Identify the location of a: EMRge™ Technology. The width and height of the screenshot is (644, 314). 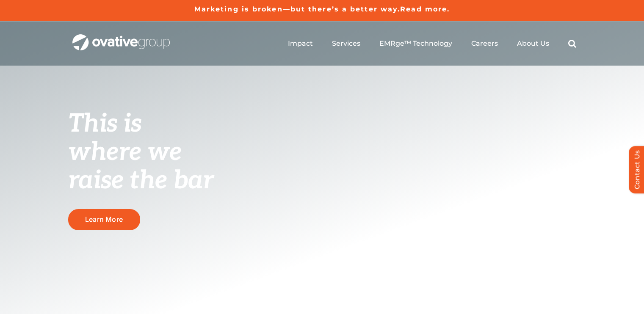
(416, 44).